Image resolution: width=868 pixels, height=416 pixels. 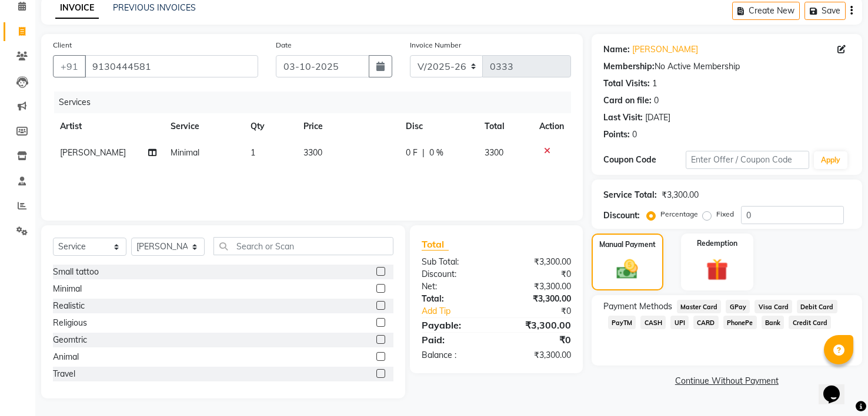 What do you see at coordinates (64, 374) in the screenshot?
I see `div: Travel` at bounding box center [64, 374].